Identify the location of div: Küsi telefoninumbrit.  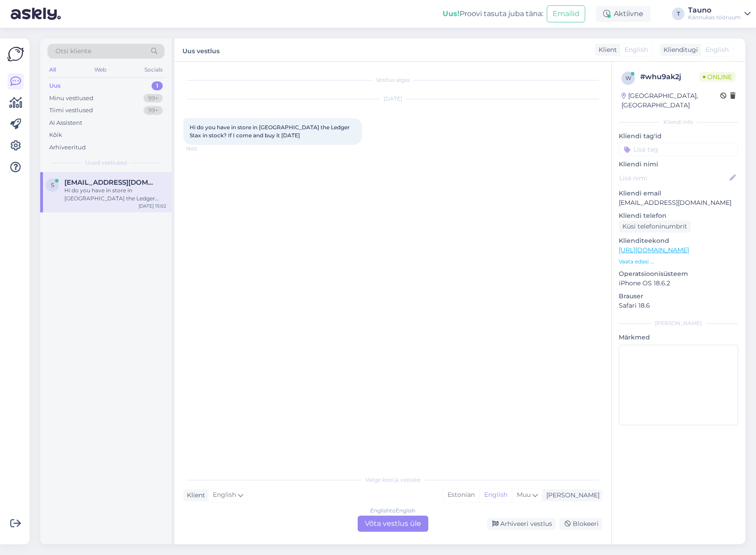
(655, 227).